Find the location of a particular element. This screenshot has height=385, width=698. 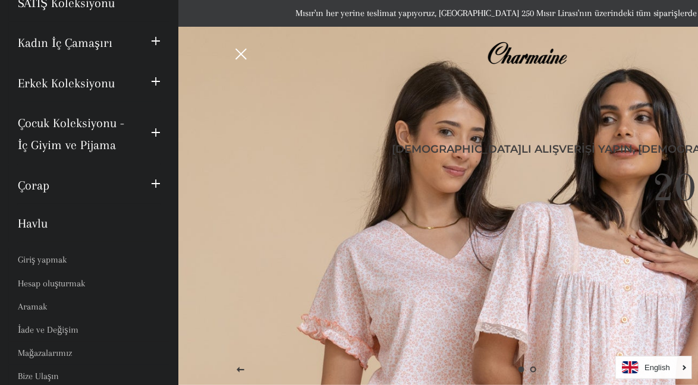

a: Çocuk Koleksiyonu - İç Giyim ve Pijama is located at coordinates (75, 133).